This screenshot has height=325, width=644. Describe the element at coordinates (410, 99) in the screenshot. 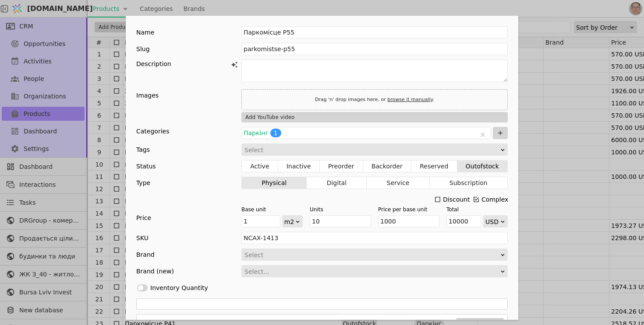

I see `a: browse it manually` at that location.